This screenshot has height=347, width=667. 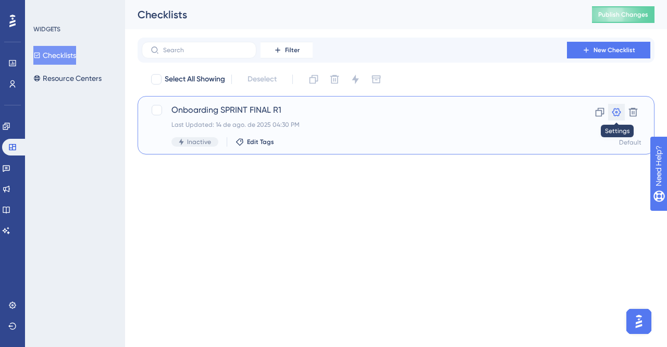 What do you see at coordinates (609, 50) in the screenshot?
I see `button: New Checklist` at bounding box center [609, 50].